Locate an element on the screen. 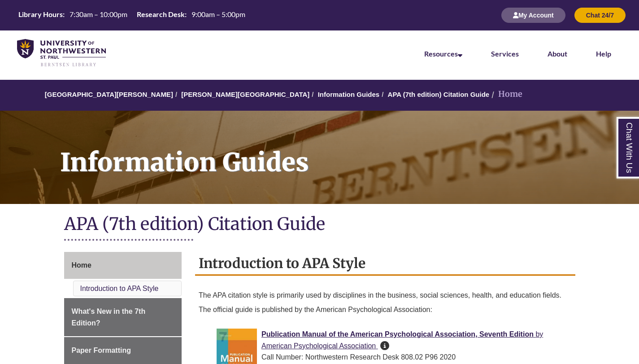  table: Hours Today is located at coordinates (132, 15).